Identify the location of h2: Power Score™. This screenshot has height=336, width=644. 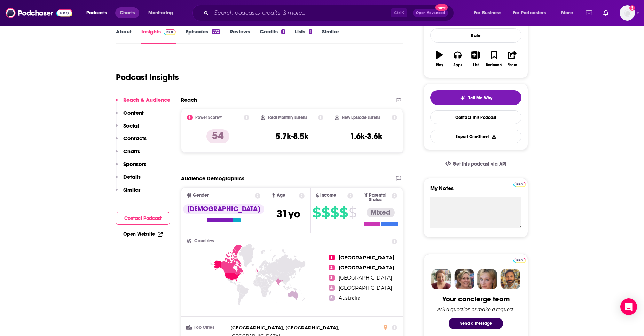
(209, 117).